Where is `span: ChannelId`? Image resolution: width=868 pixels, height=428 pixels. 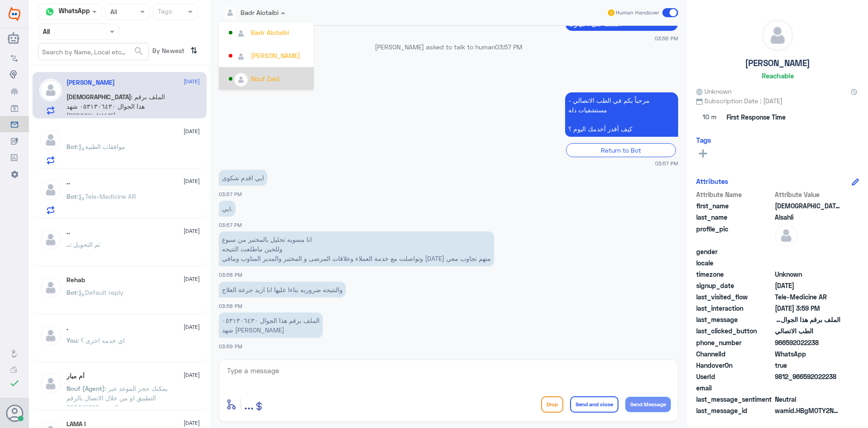
span: ChannelId is located at coordinates (735, 354).